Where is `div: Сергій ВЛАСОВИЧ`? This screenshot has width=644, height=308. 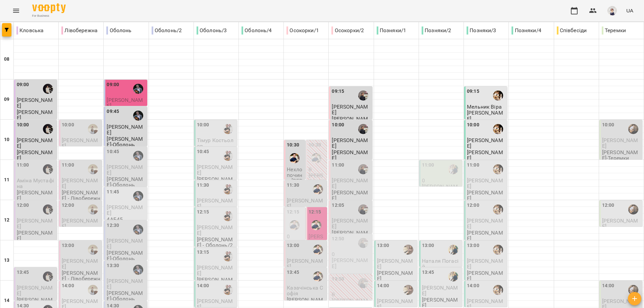
div: Сергій ВЛАСОВИЧ is located at coordinates (498, 290).